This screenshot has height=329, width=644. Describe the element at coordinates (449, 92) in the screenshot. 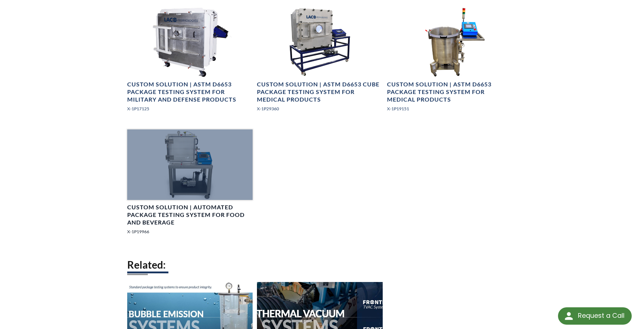

I see `h4: Custom Solution | ASTM D6653 Package Testing System for Medical Products` at that location.